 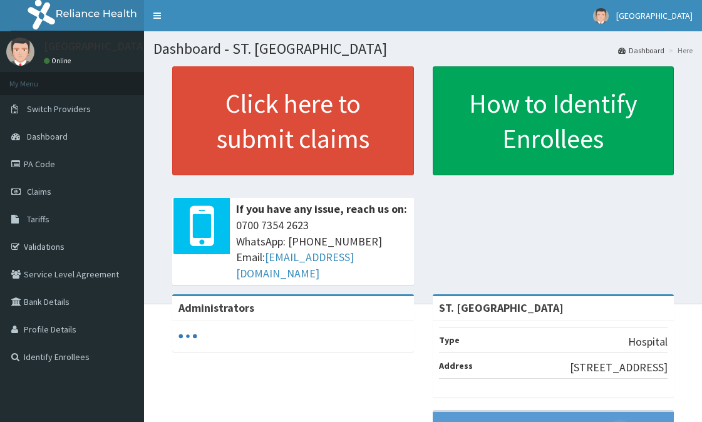 I want to click on span: Tariffs, so click(x=38, y=219).